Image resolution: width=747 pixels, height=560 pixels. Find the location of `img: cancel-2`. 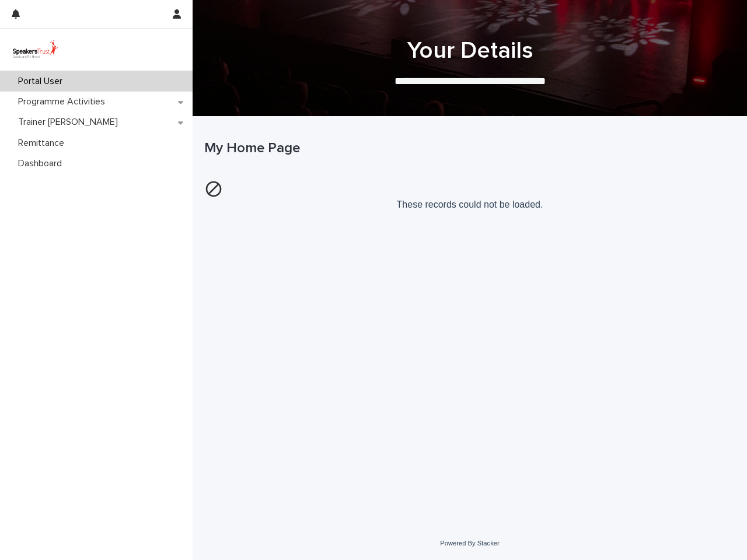

img: cancel-2 is located at coordinates (213, 189).